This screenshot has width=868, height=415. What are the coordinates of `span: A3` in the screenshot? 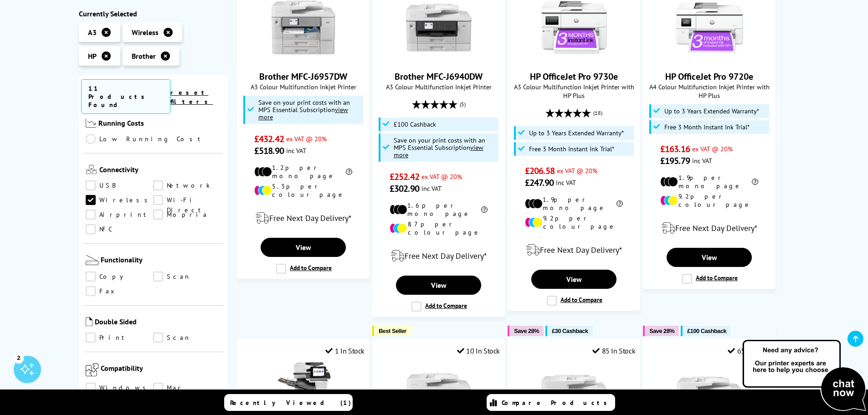 It's located at (92, 33).